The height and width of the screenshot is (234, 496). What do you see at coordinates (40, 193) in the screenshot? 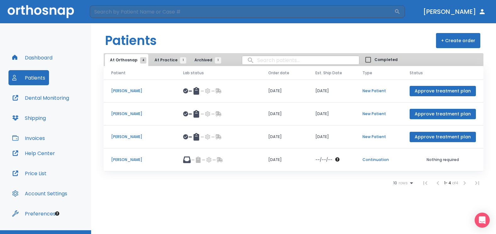
I see `button: Account Settings` at bounding box center [40, 193].